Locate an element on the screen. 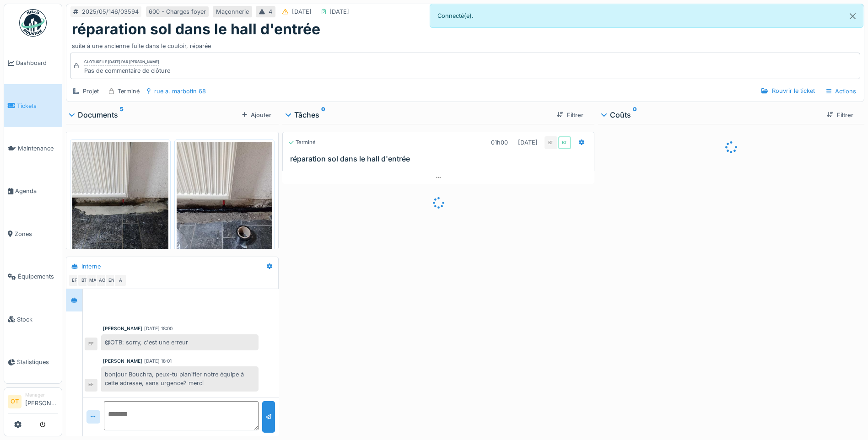  h1: réparation sol dans le hall d'entrée is located at coordinates (196, 29).